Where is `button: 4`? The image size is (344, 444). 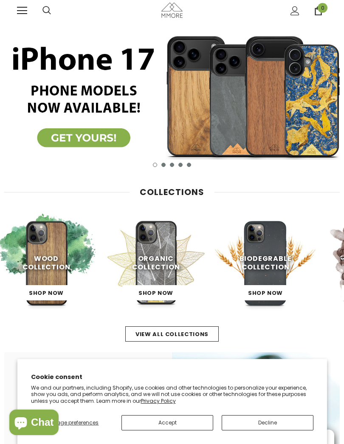
button: 4 is located at coordinates (181, 165).